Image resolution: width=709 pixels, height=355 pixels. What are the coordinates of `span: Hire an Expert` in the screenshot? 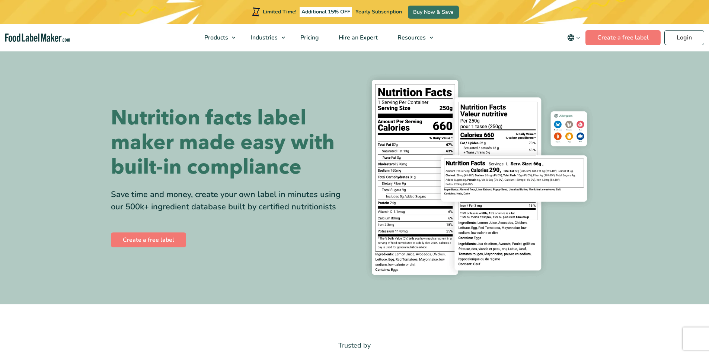 It's located at (357, 38).